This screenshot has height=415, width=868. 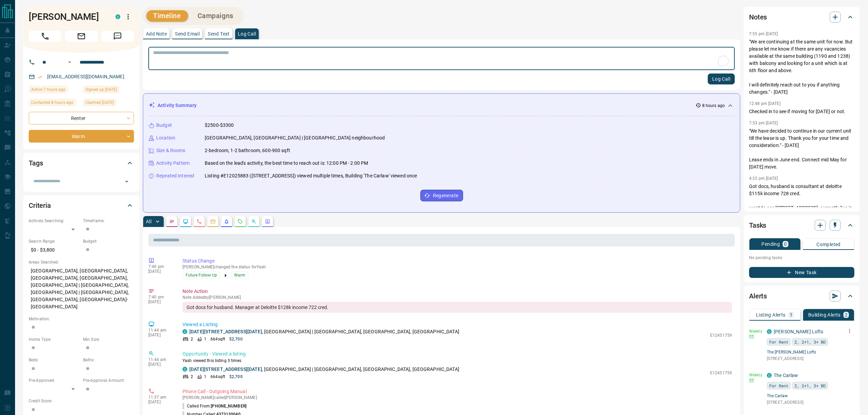 I want to click on p: Phone Call - Outgoing Manual, so click(x=457, y=391).